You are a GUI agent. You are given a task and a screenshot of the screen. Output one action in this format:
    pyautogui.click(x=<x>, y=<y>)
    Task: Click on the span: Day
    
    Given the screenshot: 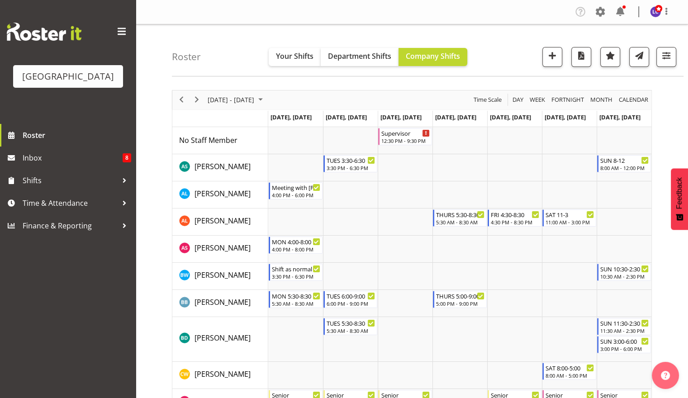 What is the action you would take?
    pyautogui.click(x=518, y=99)
    